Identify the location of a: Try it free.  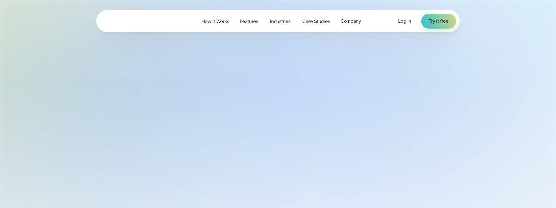
(439, 21).